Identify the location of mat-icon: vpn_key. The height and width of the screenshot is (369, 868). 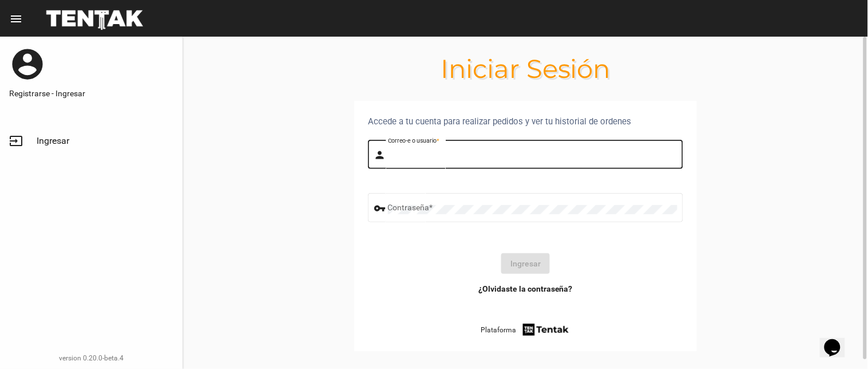
(381, 209).